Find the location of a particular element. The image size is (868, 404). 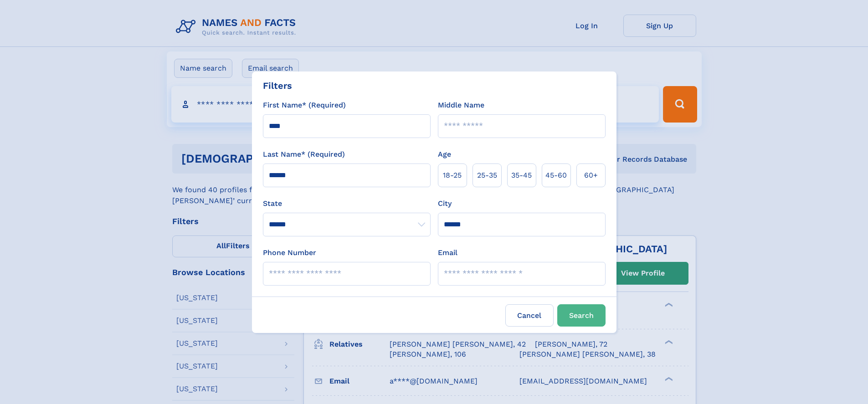

span: 35‑45 is located at coordinates (521, 175).